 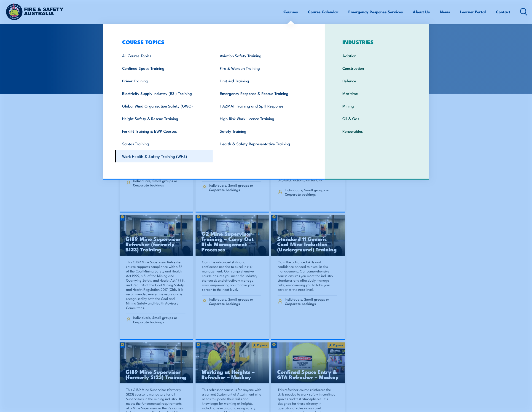 I want to click on a: Forklift Training & EWP Courses, so click(x=164, y=131).